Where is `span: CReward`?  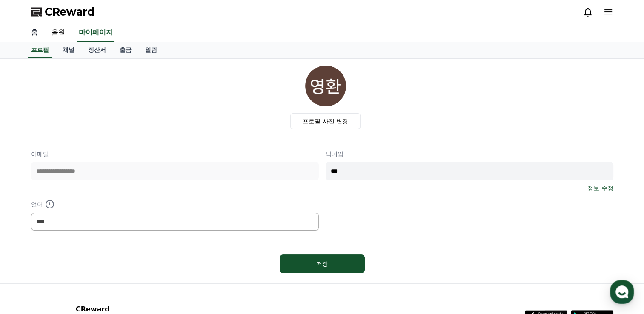 span: CReward is located at coordinates (70, 12).